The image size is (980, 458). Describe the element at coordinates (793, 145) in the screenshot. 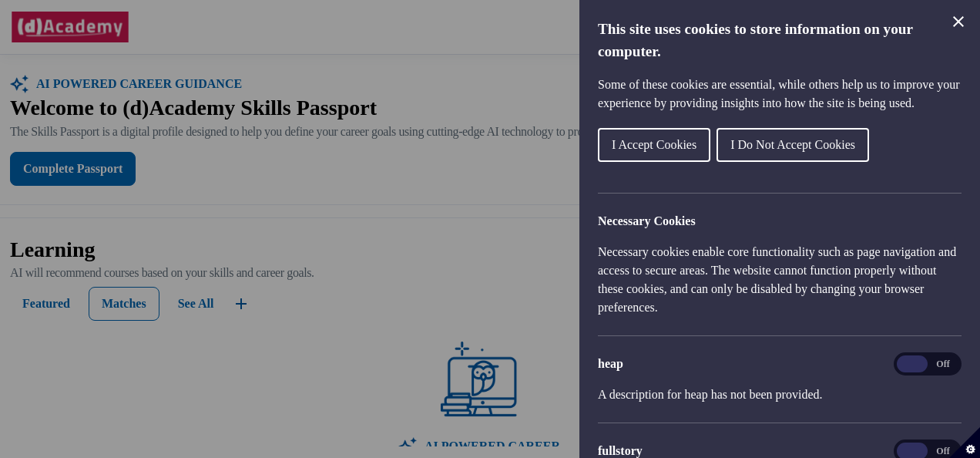

I see `button: I Do Not Accept Cookies` at that location.